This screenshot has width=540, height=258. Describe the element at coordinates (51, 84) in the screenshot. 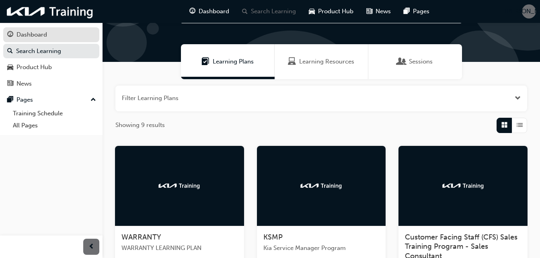

I see `a: News` at that location.